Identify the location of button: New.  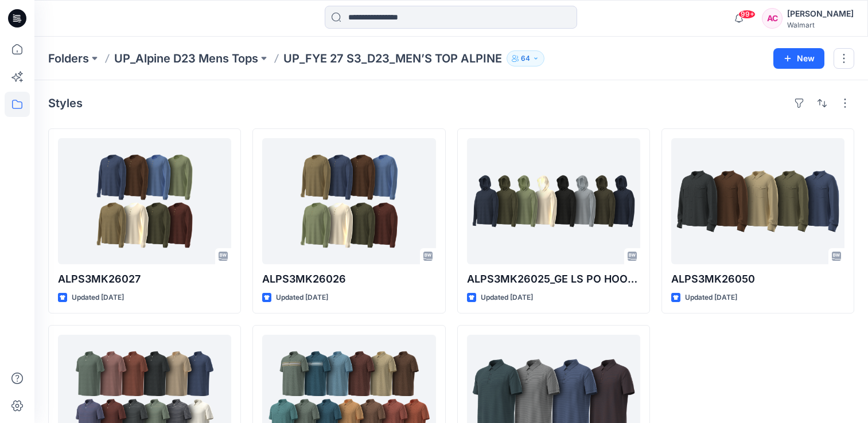
(798, 58).